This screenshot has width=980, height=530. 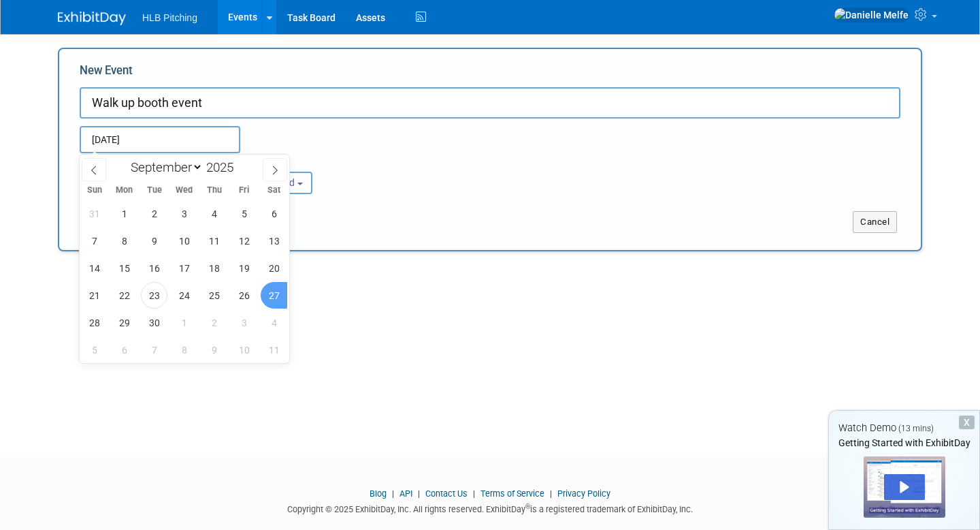 What do you see at coordinates (183, 322) in the screenshot?
I see `span: October 1, 2025` at bounding box center [183, 322].